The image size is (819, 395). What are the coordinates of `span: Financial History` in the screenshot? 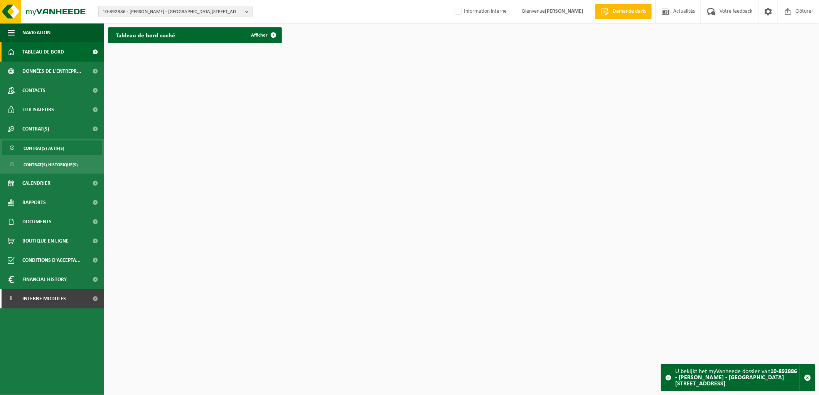 It's located at (44, 280).